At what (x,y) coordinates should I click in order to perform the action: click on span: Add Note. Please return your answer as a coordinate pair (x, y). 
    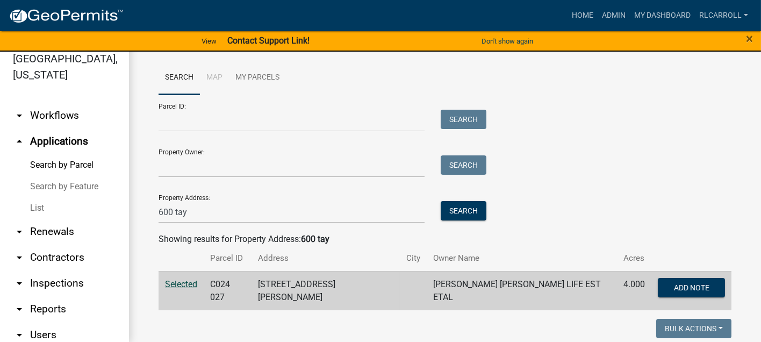
    Looking at the image, I should click on (691, 287).